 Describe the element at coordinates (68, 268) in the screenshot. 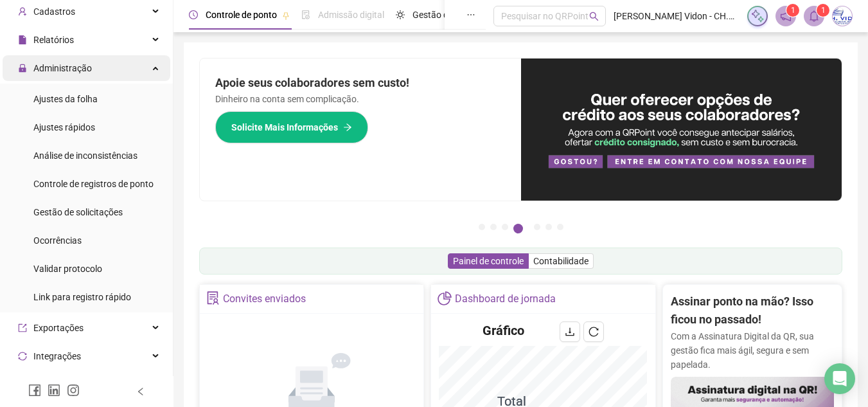

I see `span: Validar protocolo` at that location.